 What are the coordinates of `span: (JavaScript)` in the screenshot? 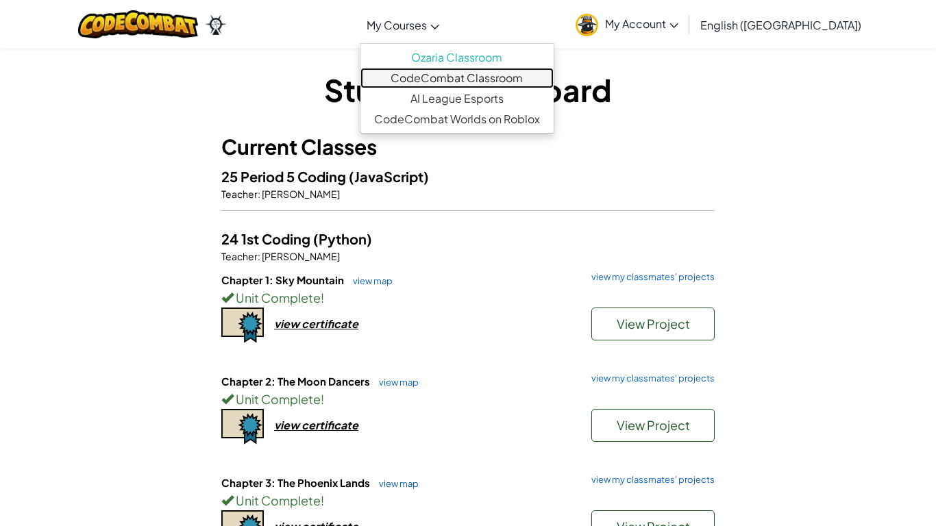 It's located at (389, 176).